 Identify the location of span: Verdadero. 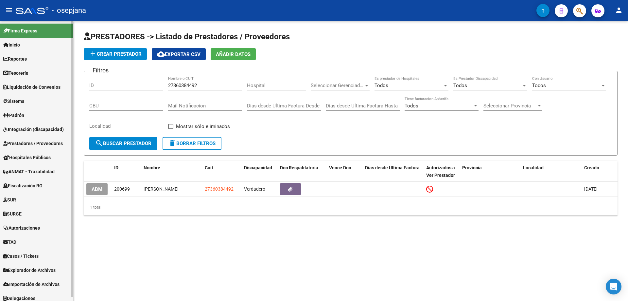
(254, 189).